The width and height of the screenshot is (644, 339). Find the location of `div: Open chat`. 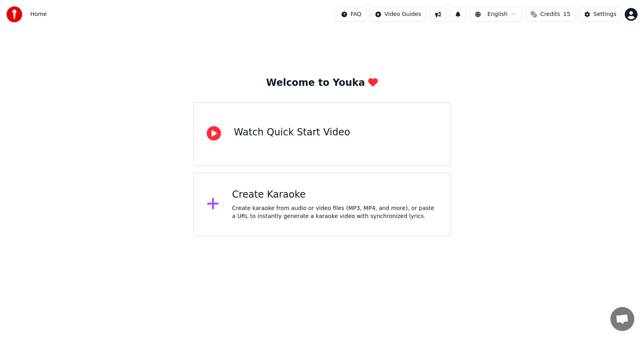

div: Open chat is located at coordinates (623, 319).